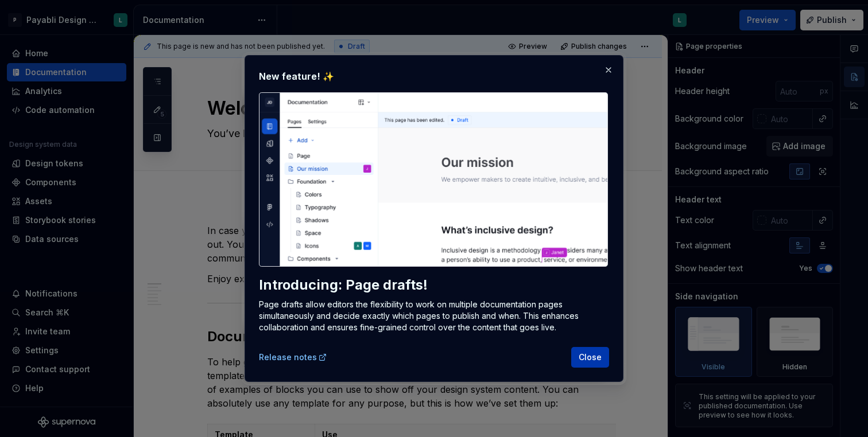 This screenshot has height=437, width=868. I want to click on div: Introducing: Page drafts!, so click(434, 285).